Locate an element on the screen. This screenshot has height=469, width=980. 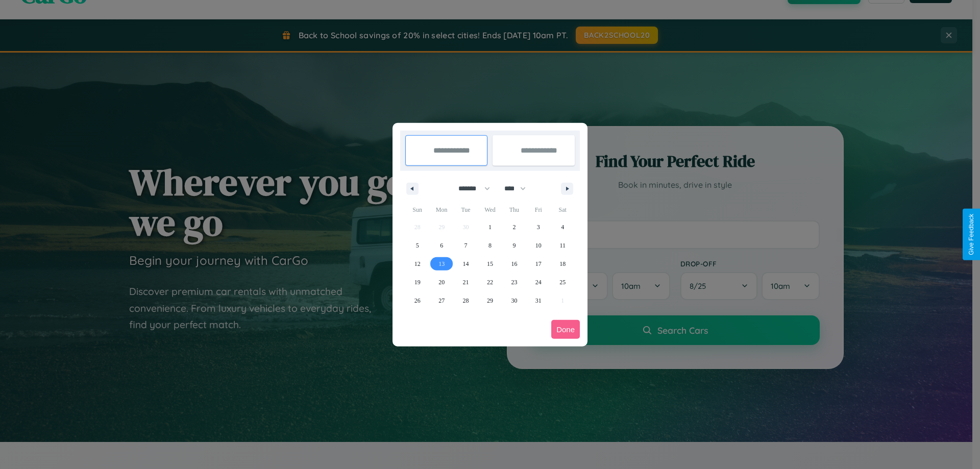
button: 10 is located at coordinates (537, 245).